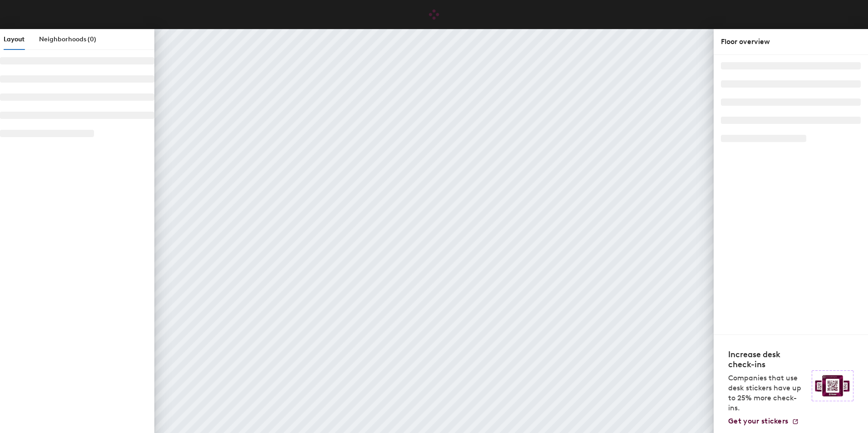 This screenshot has width=868, height=433. Describe the element at coordinates (791, 42) in the screenshot. I see `div: Floor overview` at that location.